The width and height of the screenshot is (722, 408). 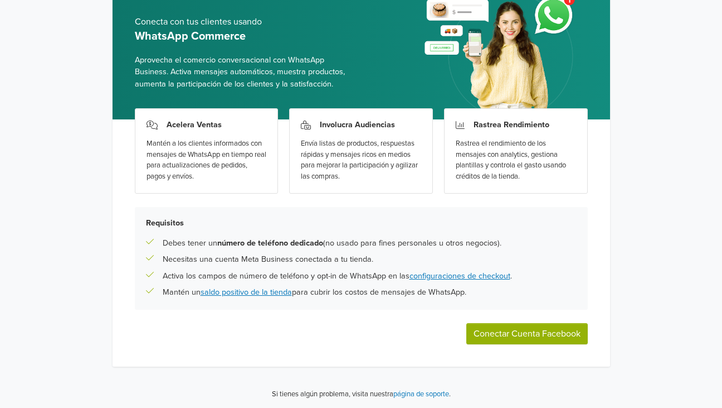 I want to click on p: Mantén un para cubrir los costos de mensajes de WhatsApp., so click(x=314, y=292).